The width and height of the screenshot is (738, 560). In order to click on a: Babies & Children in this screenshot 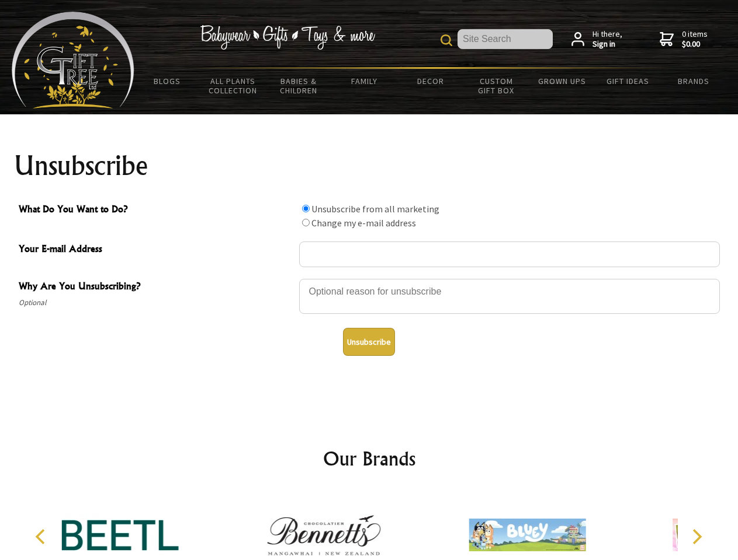, I will do `click(298, 86)`.